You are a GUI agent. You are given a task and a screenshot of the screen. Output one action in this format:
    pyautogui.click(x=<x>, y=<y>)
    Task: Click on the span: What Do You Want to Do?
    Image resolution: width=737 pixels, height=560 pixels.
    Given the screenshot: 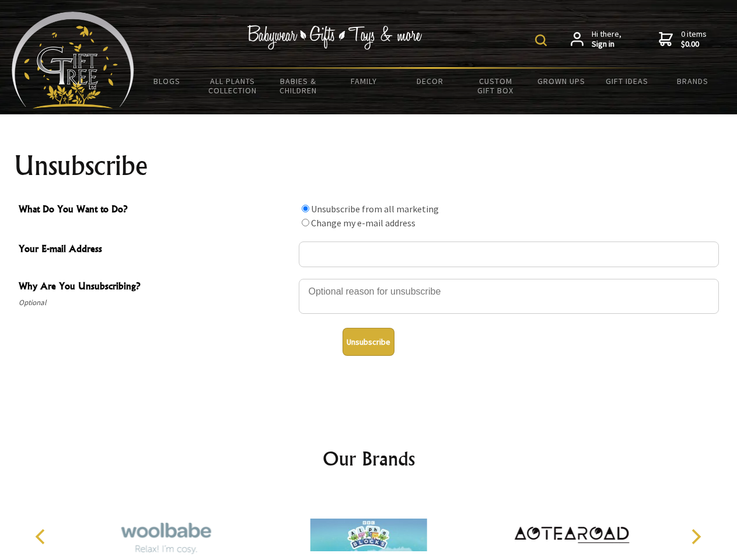 What is the action you would take?
    pyautogui.click(x=155, y=210)
    